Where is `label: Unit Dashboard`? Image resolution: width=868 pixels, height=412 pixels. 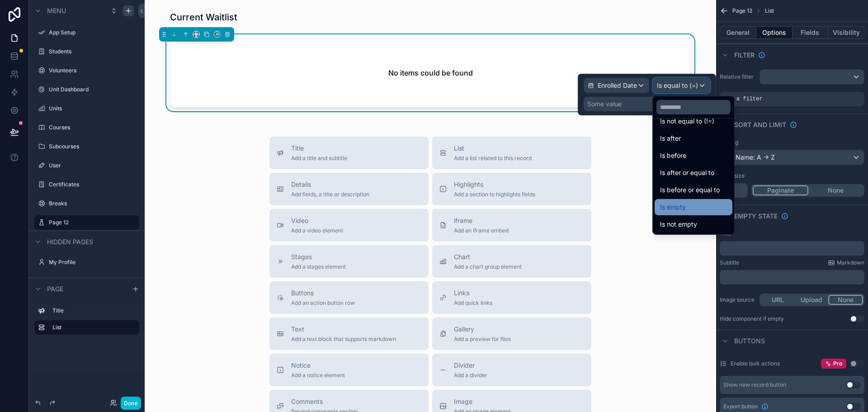
label: Unit Dashboard is located at coordinates (93, 90).